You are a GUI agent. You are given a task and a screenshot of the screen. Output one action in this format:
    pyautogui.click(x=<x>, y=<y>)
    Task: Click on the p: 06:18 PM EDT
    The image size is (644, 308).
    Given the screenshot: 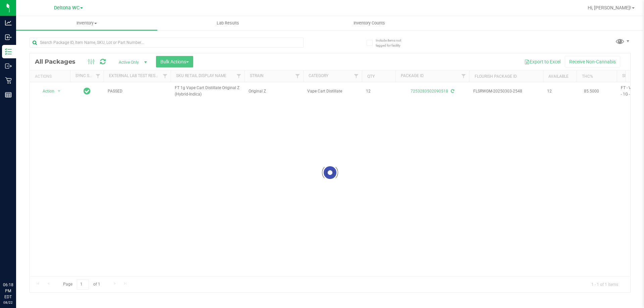 What is the action you would take?
    pyautogui.click(x=8, y=291)
    